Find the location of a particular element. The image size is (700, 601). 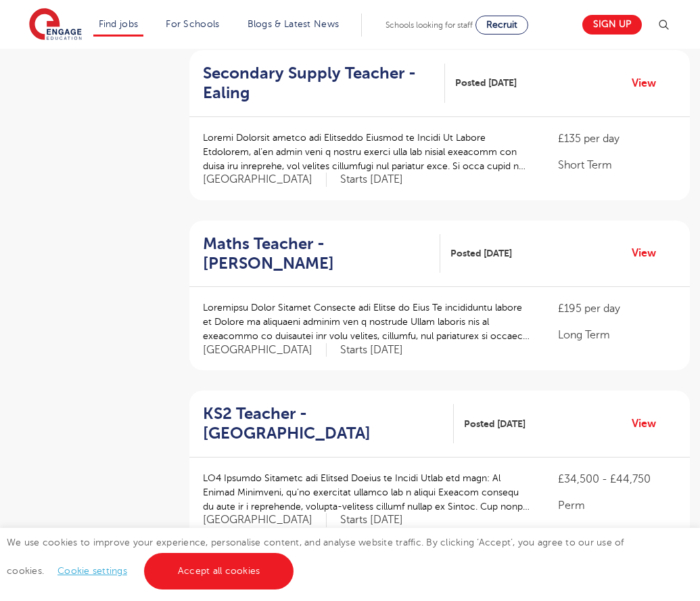

a: Recruit is located at coordinates (502, 25).